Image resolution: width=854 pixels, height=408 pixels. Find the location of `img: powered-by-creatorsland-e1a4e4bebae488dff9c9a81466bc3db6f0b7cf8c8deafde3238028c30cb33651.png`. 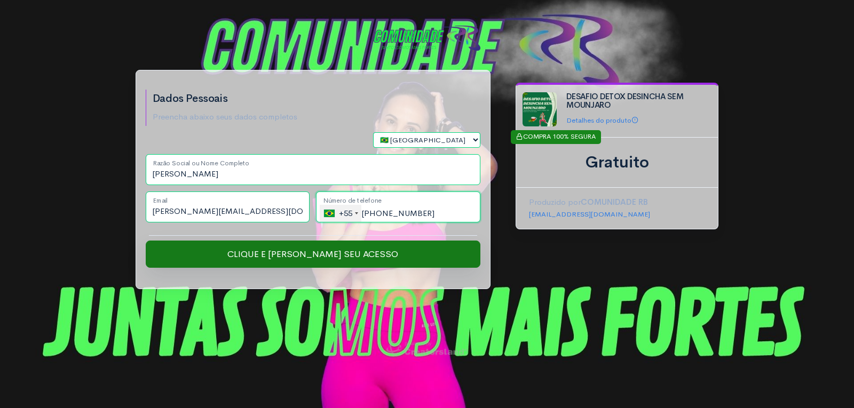

img: powered-by-creatorsland-e1a4e4bebae488dff9c9a81466bc3db6f0b7cf8c8deafde3238028c30cb33651.png is located at coordinates (427, 348).